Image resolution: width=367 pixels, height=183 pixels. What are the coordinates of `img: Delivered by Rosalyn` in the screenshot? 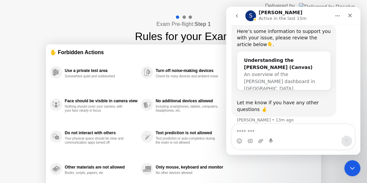 It's located at (327, 6).